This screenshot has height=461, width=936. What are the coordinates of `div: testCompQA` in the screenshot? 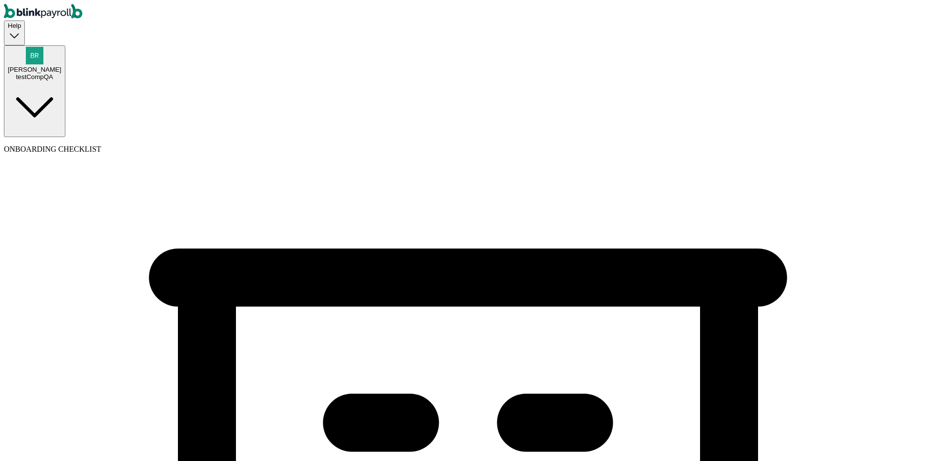 It's located at (35, 77).